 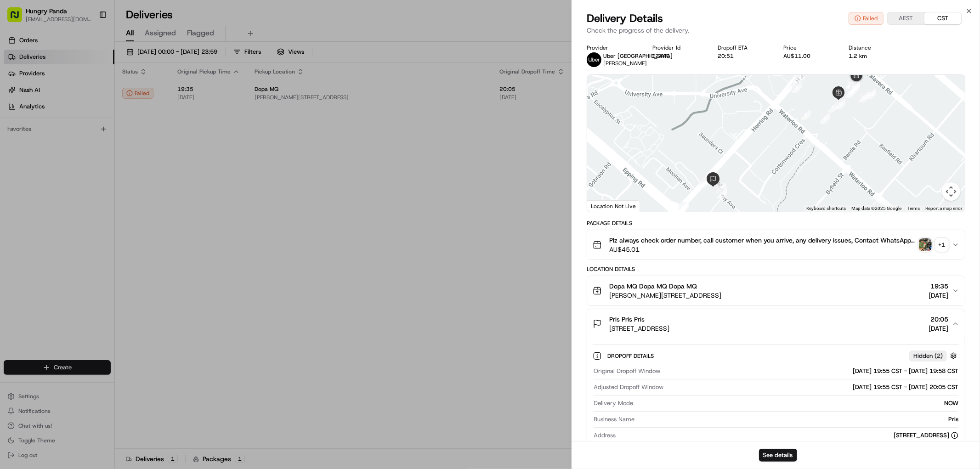 I want to click on a: Powered byPylon, so click(x=88, y=231).